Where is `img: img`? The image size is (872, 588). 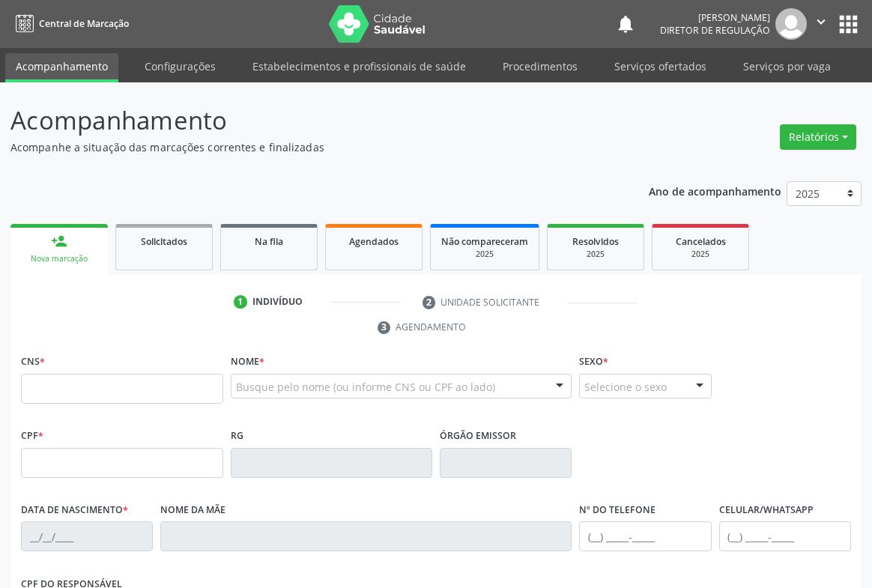 img: img is located at coordinates (791, 24).